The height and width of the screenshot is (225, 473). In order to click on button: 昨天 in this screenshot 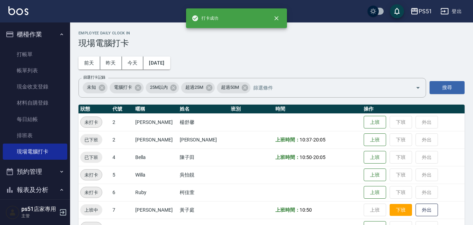, I will do `click(111, 63)`.